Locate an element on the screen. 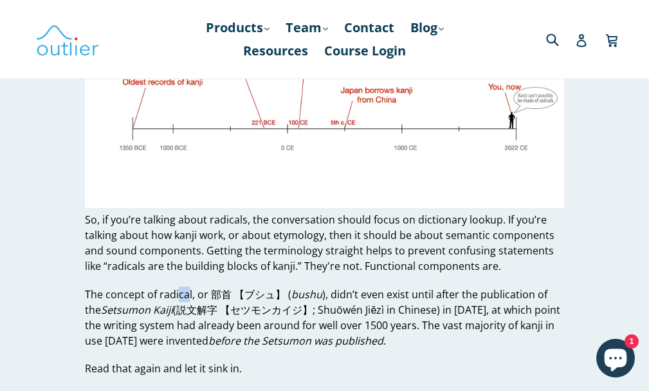 The width and height of the screenshot is (649, 391). a: Course Login is located at coordinates (365, 51).